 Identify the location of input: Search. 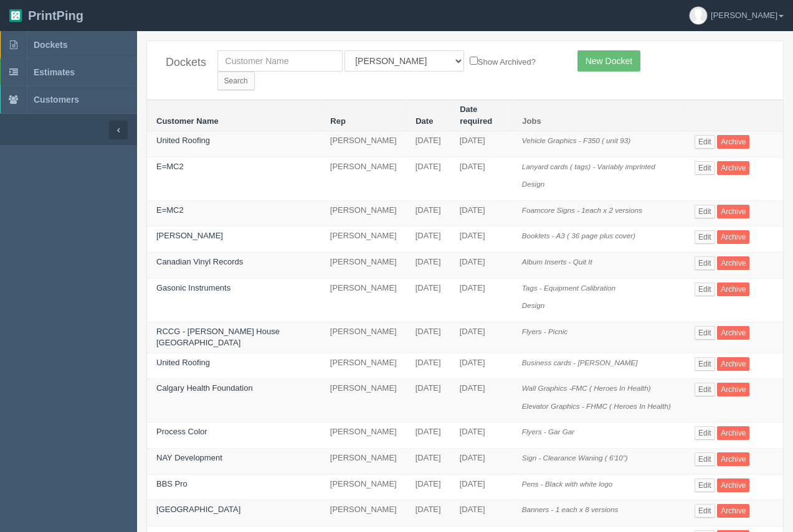
(236, 81).